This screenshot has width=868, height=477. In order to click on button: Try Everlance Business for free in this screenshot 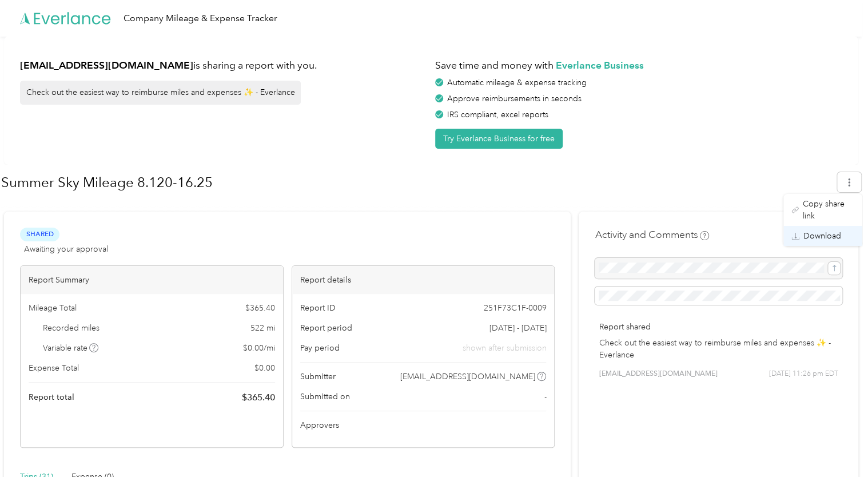, I will do `click(499, 138)`.